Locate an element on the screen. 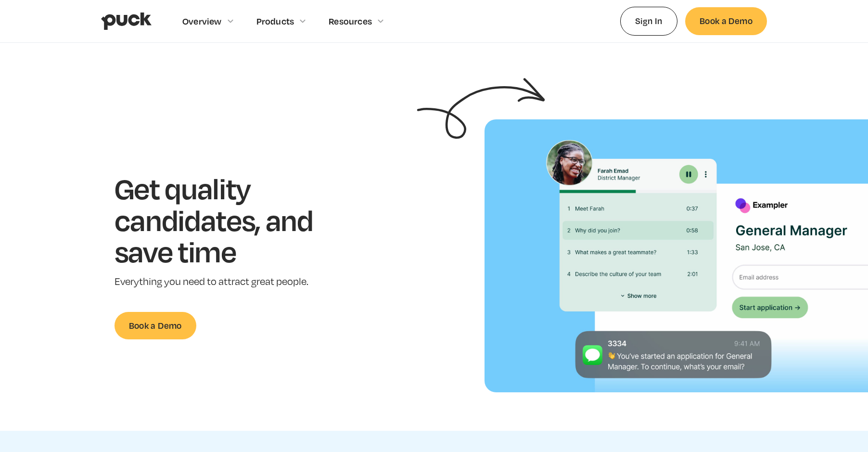 The image size is (868, 452). div: Resources is located at coordinates (350, 21).